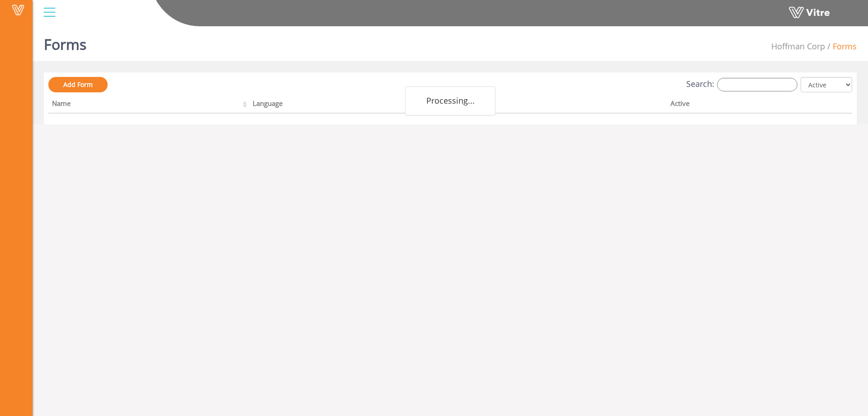 This screenshot has width=868, height=416. What do you see at coordinates (740, 105) in the screenshot?
I see `th: Active` at bounding box center [740, 105].